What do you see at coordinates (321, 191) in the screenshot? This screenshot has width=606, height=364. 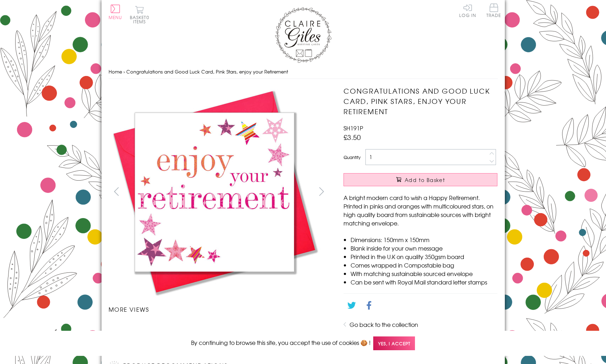 I see `button: next` at bounding box center [321, 191].